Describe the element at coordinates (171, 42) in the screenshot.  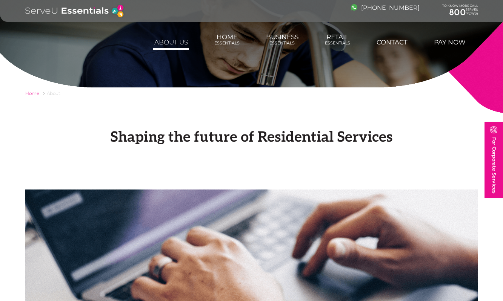
I see `a: About us` at that location.